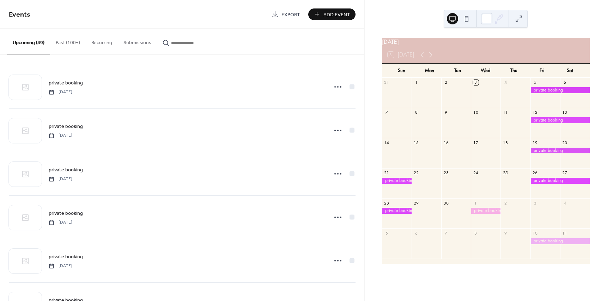  Describe the element at coordinates (535, 112) in the screenshot. I see `div: 12` at that location.